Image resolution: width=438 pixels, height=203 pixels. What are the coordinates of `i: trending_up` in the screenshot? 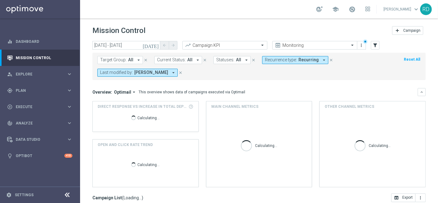 It's located at (188, 45).